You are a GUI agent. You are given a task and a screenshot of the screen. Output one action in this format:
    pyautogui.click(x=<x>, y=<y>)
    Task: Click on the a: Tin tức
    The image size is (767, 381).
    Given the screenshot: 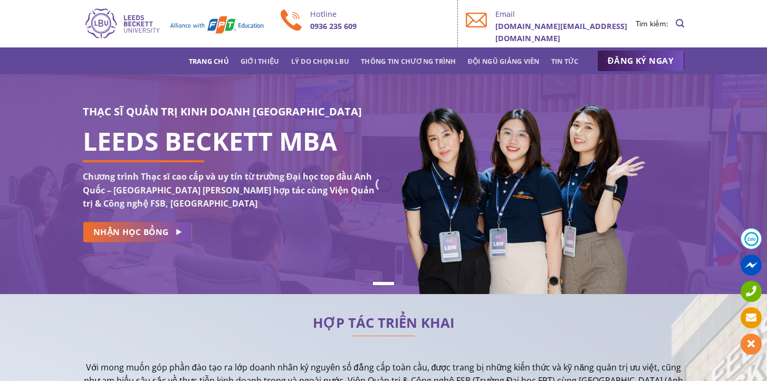 What is the action you would take?
    pyautogui.click(x=565, y=61)
    